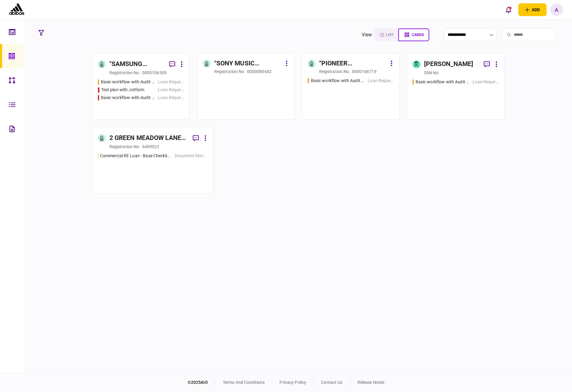  I want to click on div: Document Review, so click(191, 156).